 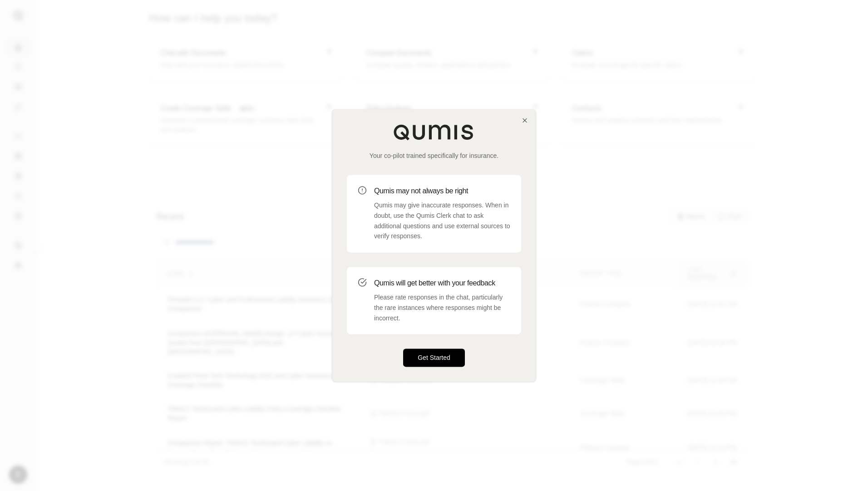 What do you see at coordinates (442, 283) in the screenshot?
I see `h3: Qumis will get better with your feedback` at bounding box center [442, 283].